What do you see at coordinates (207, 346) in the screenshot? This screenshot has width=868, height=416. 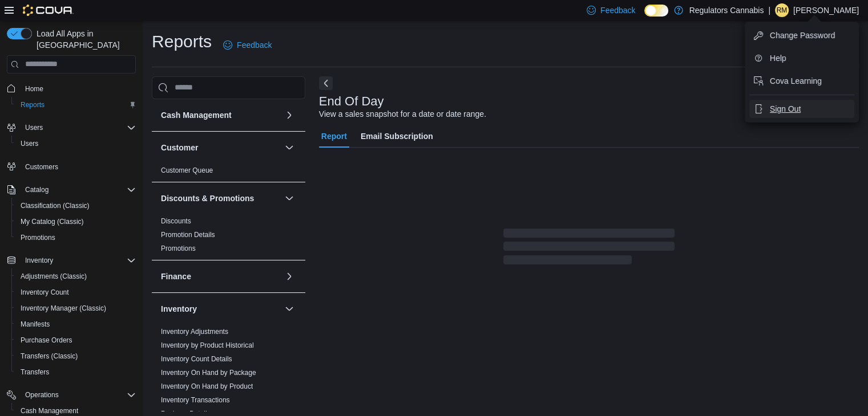 I see `a: Inventory by Product Historical` at bounding box center [207, 346].